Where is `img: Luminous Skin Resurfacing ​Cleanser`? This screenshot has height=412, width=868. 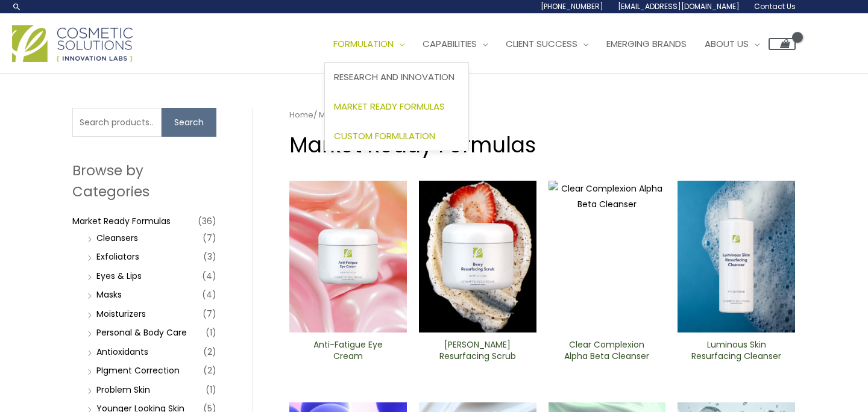
img: Luminous Skin Resurfacing ​Cleanser is located at coordinates (736, 257).